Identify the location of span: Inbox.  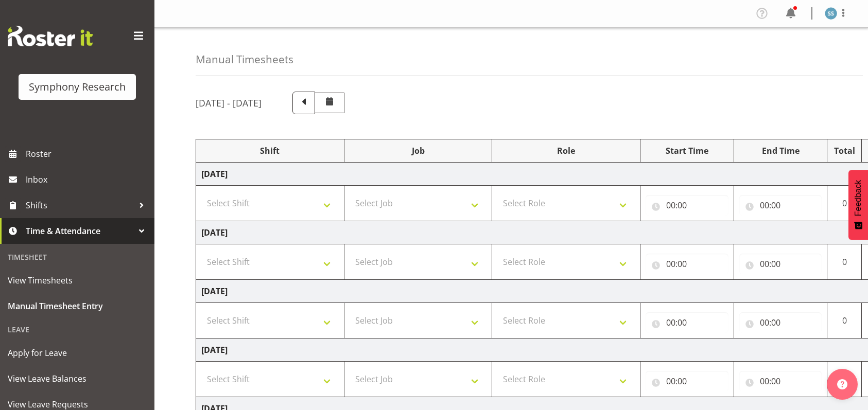
(88, 179).